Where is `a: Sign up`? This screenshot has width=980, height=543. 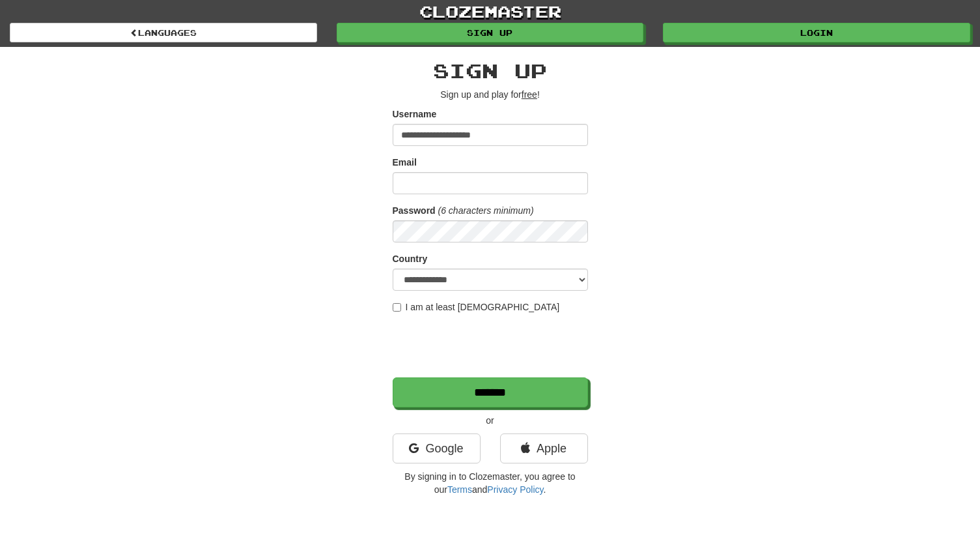
a: Sign up is located at coordinates (490, 32).